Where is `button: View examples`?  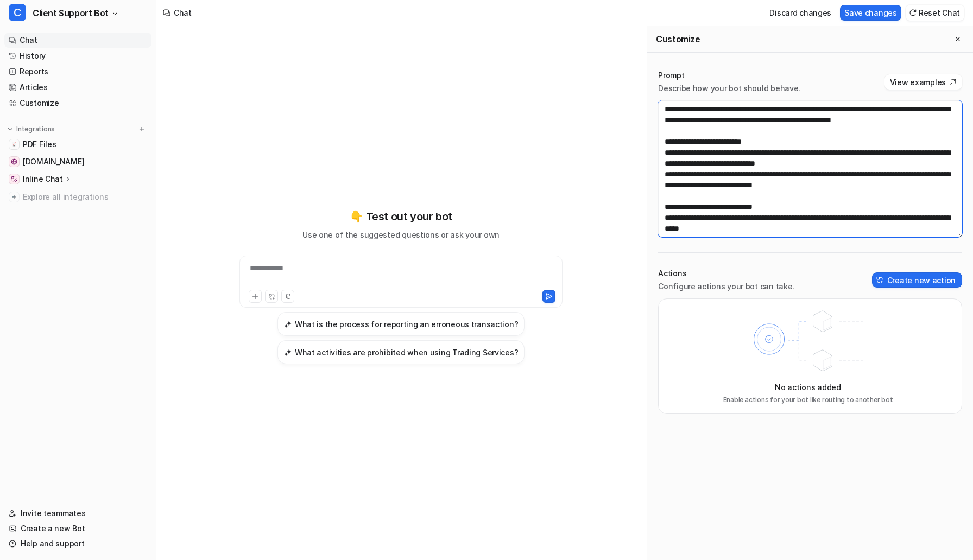 button: View examples is located at coordinates (923, 82).